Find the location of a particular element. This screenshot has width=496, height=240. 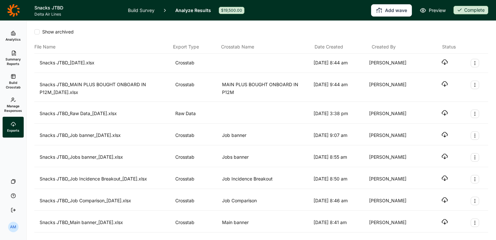

div: File Name is located at coordinates (102, 47).